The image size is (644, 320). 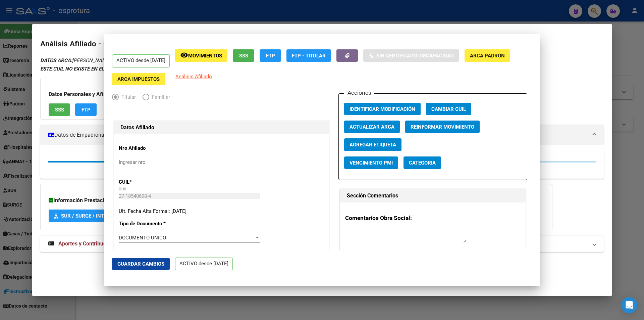 What do you see at coordinates (322, 162) in the screenshot?
I see `div: Datos de Empadronamiento` at bounding box center [322, 162].